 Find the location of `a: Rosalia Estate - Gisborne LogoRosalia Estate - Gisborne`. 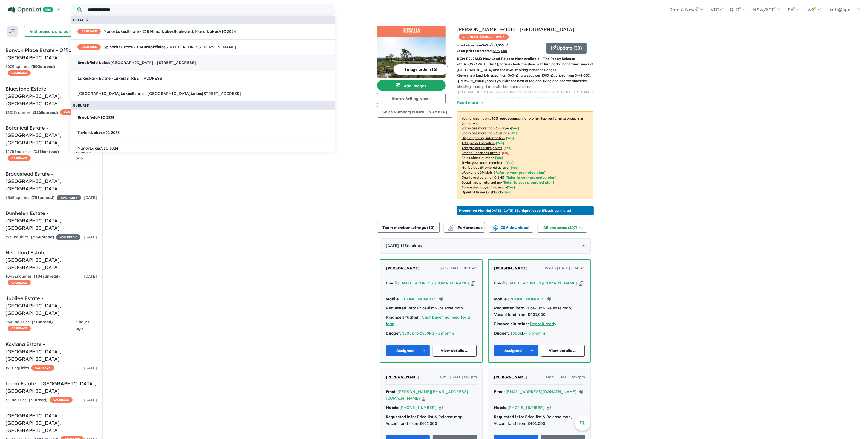

a: Rosalia Estate - Gisborne LogoRosalia Estate - Gisborne is located at coordinates (411, 52).